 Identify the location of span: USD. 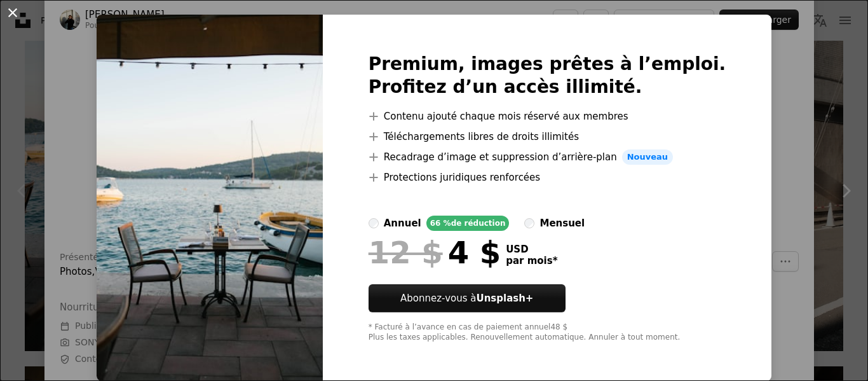
(532, 250).